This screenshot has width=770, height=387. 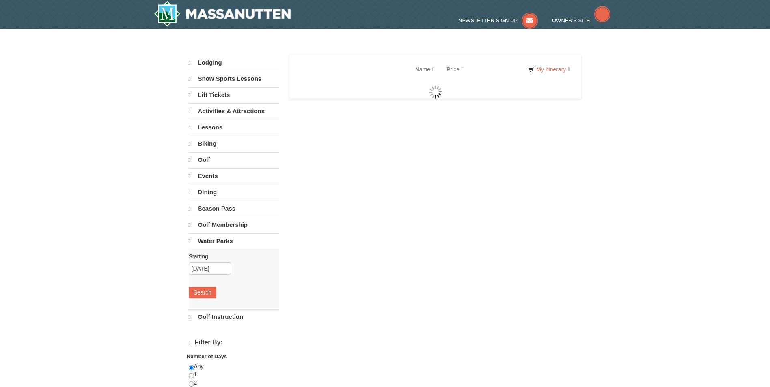 What do you see at coordinates (207, 356) in the screenshot?
I see `strong: Number of Days` at bounding box center [207, 356].